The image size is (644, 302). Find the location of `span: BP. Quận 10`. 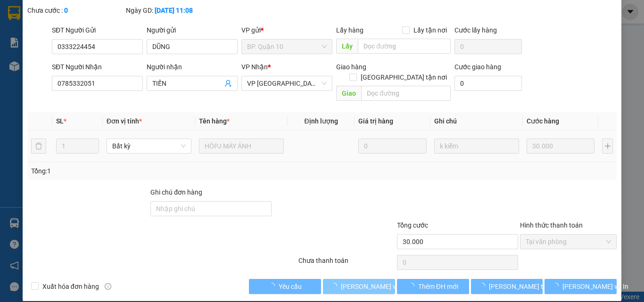

span: BP. Quận 10 is located at coordinates (287, 47).